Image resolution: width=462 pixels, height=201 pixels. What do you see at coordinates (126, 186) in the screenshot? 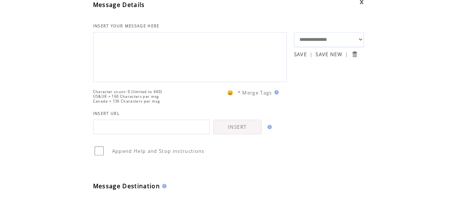
I see `span: Message Destination` at bounding box center [126, 186].